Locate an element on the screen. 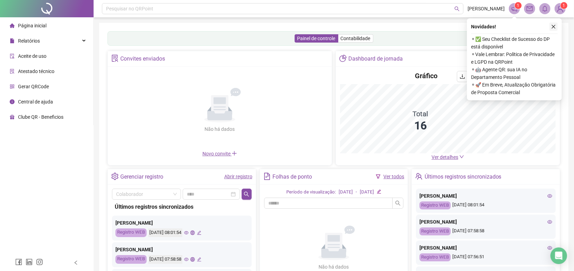  span: Atestado técnico is located at coordinates (36, 71).